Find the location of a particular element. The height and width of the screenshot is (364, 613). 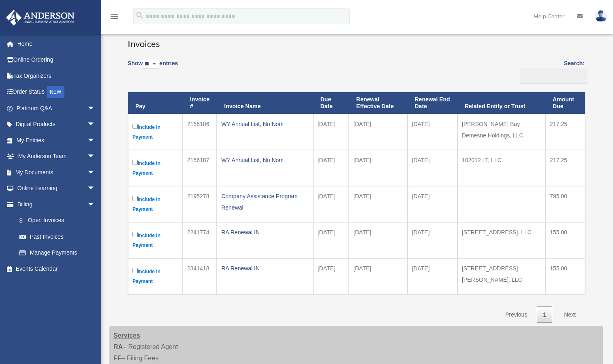

strong: FF is located at coordinates (118, 357).